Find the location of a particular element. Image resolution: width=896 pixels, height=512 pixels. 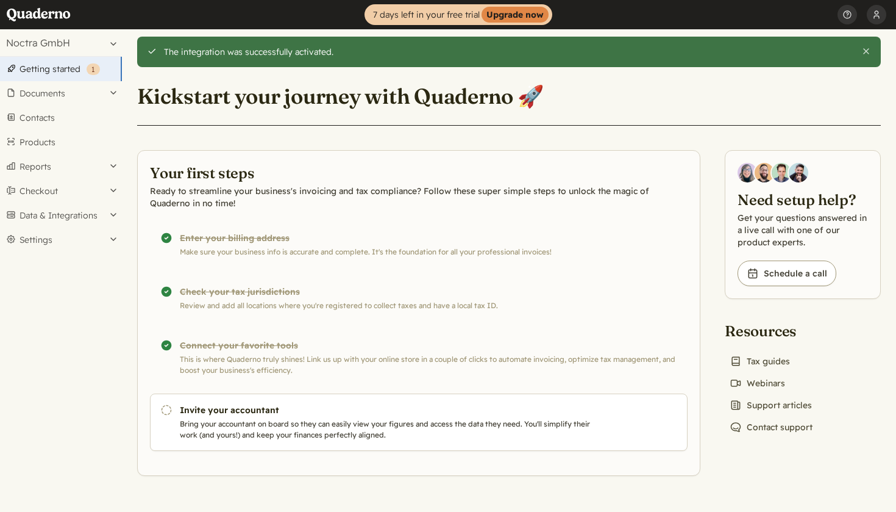

img: Javier Rubio, DevRel at Quaderno is located at coordinates (799, 173).